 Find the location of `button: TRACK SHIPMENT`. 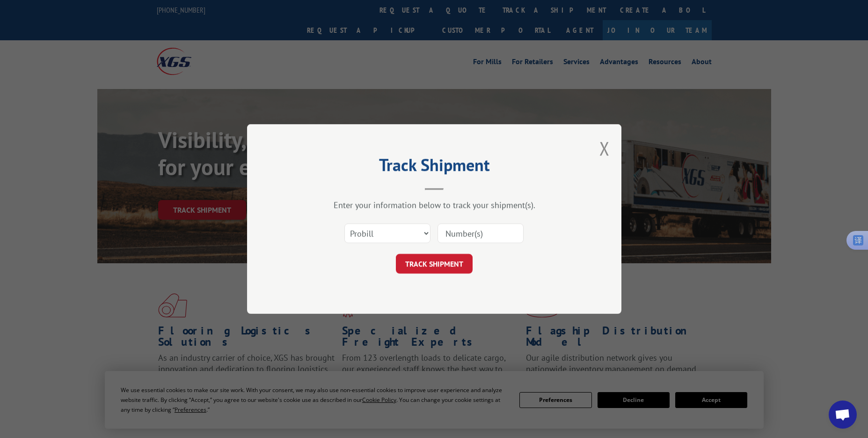

button: TRACK SHIPMENT is located at coordinates (434, 264).